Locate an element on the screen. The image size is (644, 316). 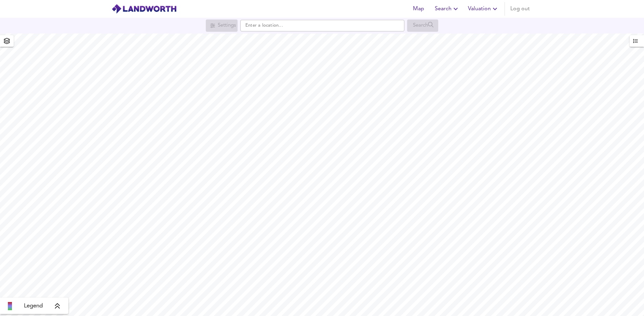
span: Search is located at coordinates (447, 9).